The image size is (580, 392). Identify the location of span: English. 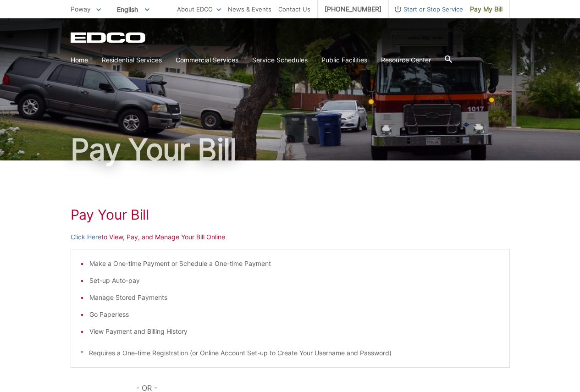
(133, 10).